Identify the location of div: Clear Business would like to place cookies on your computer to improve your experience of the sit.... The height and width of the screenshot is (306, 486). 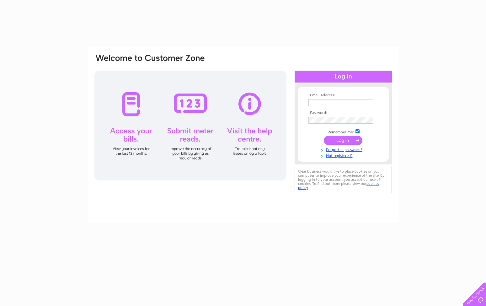
(343, 180).